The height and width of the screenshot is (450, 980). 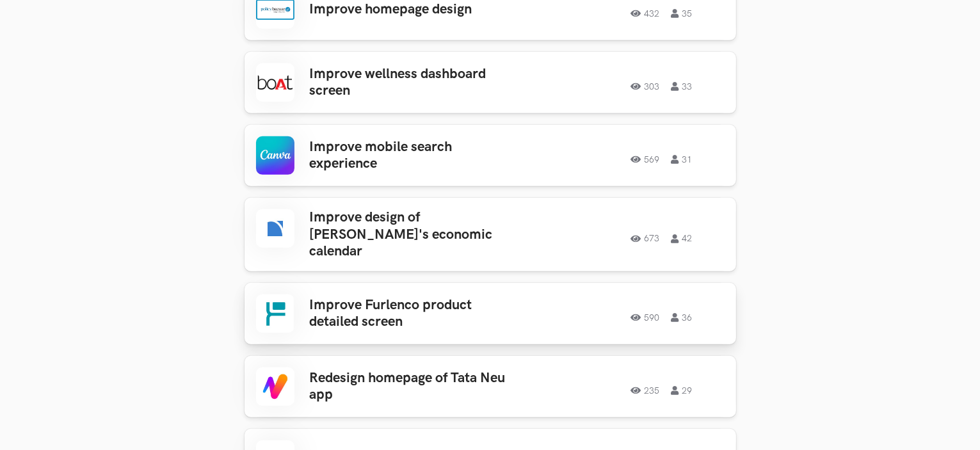 I want to click on h3: Improve Furlenco product detailed screen, so click(x=410, y=314).